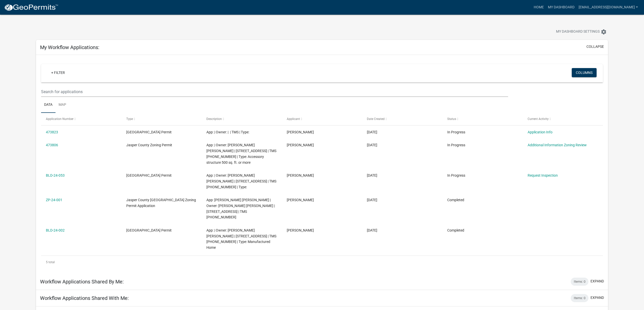  I want to click on a: Request Inspection, so click(542, 175).